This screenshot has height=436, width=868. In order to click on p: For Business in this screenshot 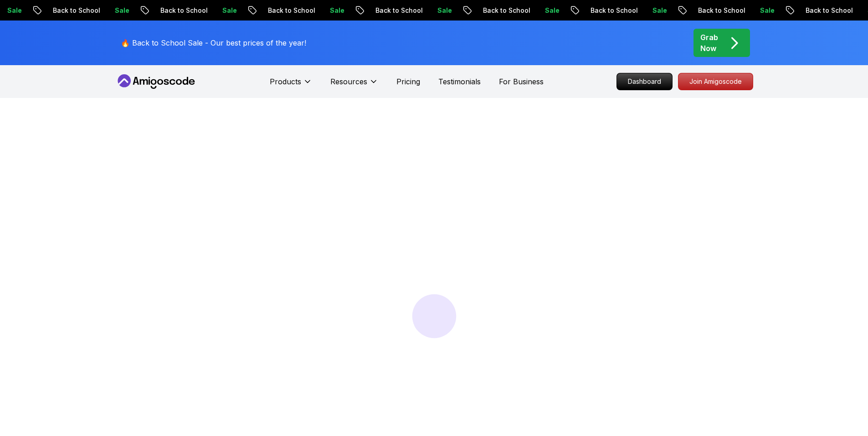, I will do `click(521, 81)`.